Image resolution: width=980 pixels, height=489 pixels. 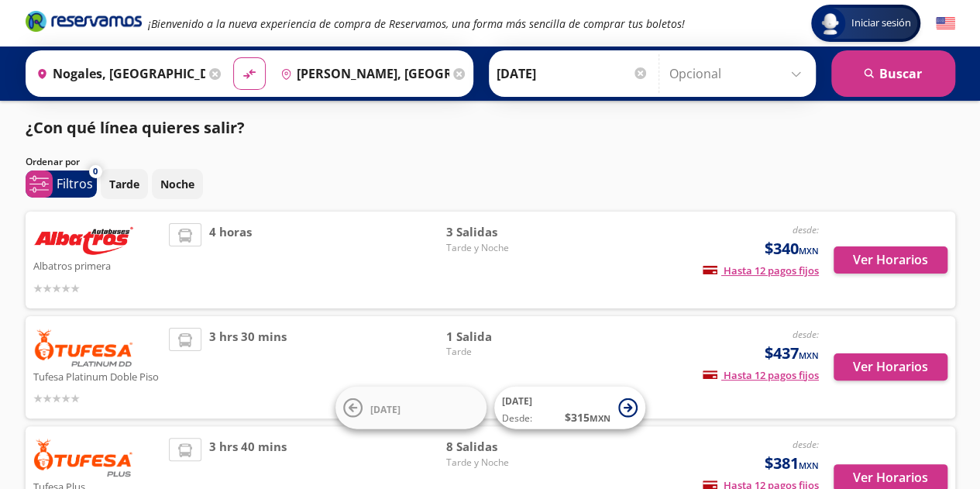 What do you see at coordinates (53, 162) in the screenshot?
I see `p: Ordenar por` at bounding box center [53, 162].